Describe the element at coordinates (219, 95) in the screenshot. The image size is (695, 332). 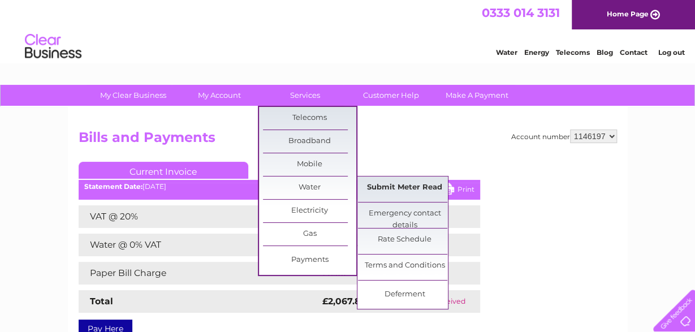
I see `a: My Account` at that location.